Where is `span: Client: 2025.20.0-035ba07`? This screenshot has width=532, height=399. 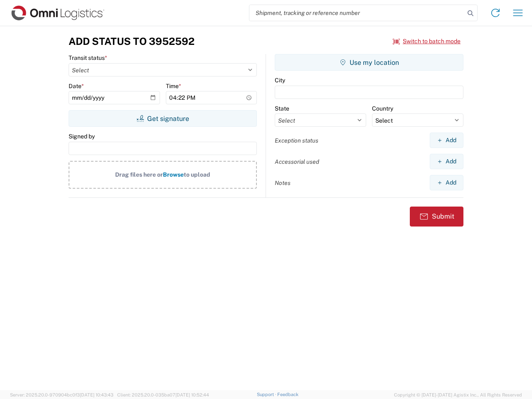 span: Client: 2025.20.0-035ba07 is located at coordinates (163, 395).